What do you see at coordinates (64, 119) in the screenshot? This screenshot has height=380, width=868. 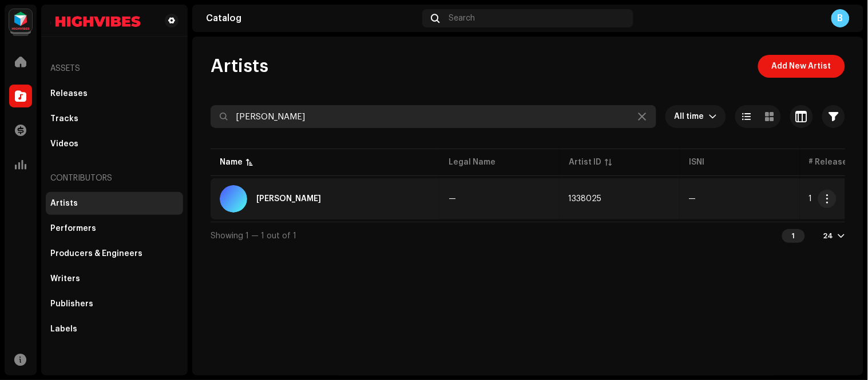 I see `div: Tracks` at bounding box center [64, 119].